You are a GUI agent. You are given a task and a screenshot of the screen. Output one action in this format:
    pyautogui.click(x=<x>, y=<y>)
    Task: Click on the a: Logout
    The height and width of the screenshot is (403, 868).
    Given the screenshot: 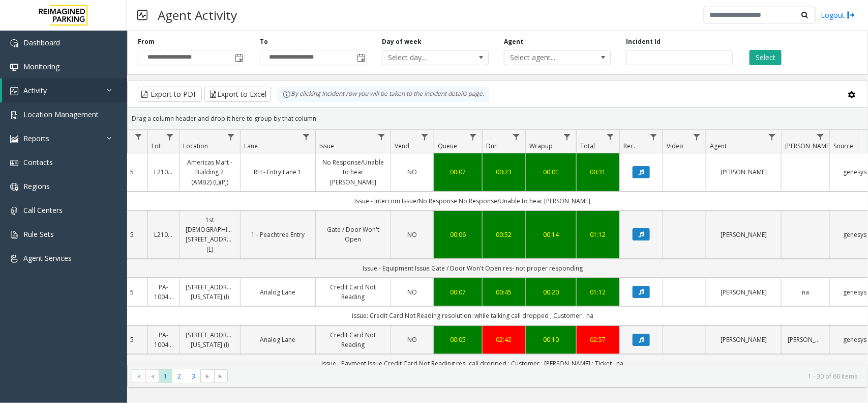 What is the action you would take?
    pyautogui.click(x=839, y=15)
    